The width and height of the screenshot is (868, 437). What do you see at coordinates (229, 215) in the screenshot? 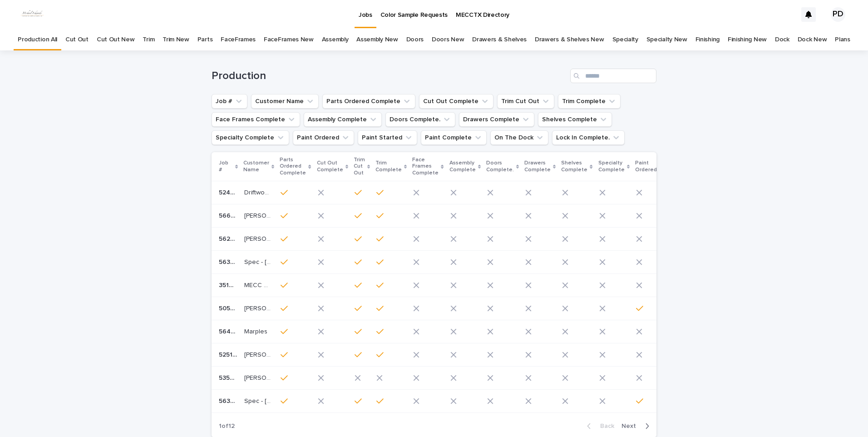
I see `p: 5668-01` at bounding box center [229, 215].